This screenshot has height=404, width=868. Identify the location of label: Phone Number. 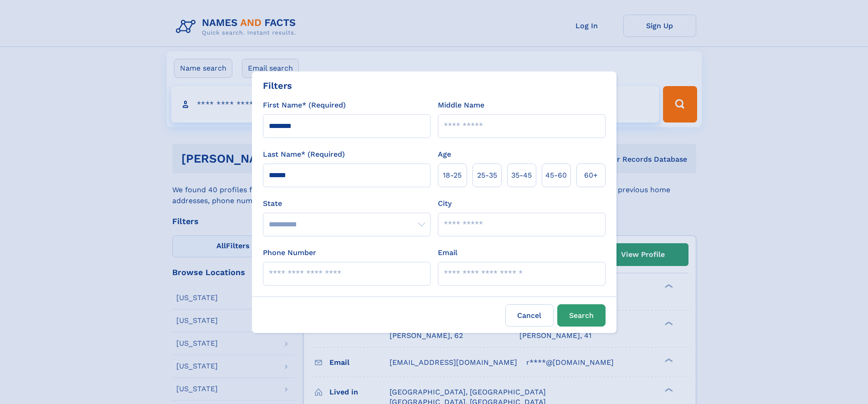
(290, 253).